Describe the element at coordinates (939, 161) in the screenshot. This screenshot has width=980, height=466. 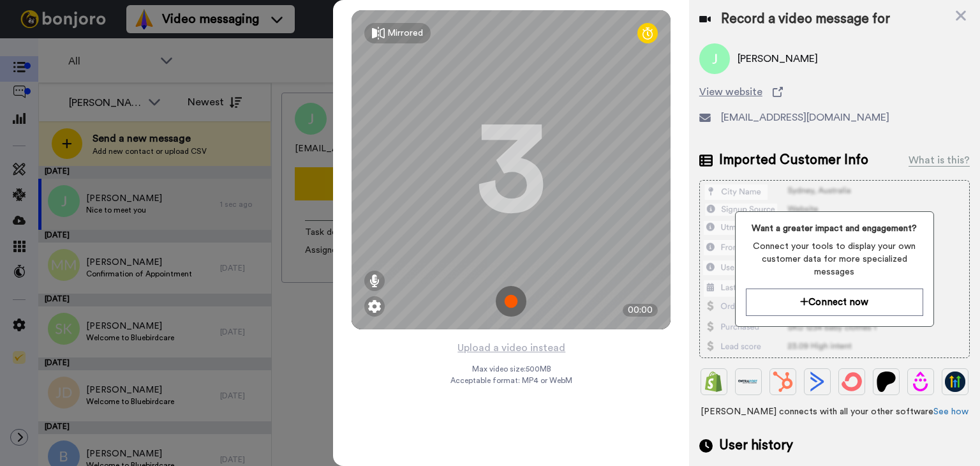
I see `div: What is this?` at that location.